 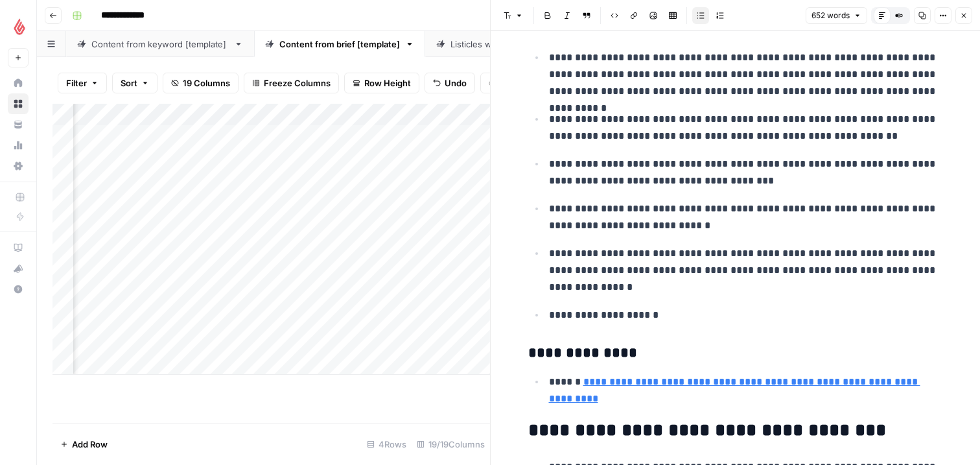 What do you see at coordinates (82, 83) in the screenshot?
I see `button: Filter` at bounding box center [82, 83].